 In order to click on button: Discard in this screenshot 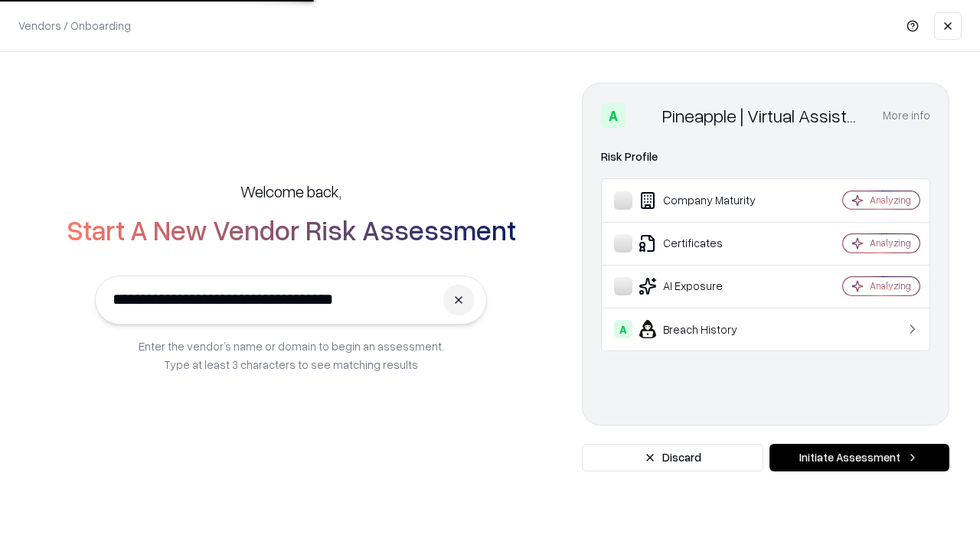, I will do `click(672, 458)`.